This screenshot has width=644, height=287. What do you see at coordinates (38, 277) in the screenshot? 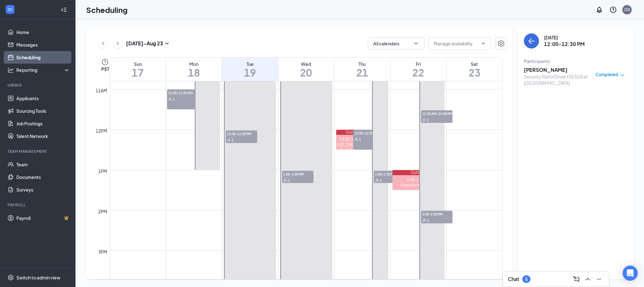
I see `div: Switch to admin view` at bounding box center [38, 277].